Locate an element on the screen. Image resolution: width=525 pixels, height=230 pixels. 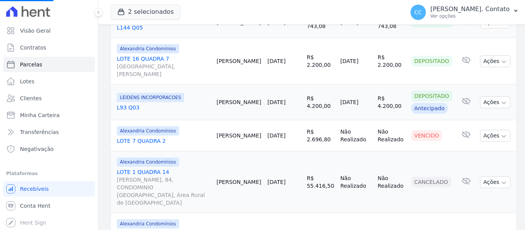
a: Parcelas is located at coordinates (49, 65).